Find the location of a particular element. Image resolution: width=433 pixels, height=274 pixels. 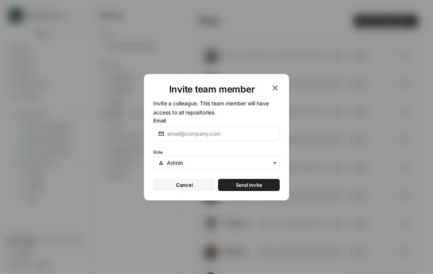

input: Admin is located at coordinates (221, 163).